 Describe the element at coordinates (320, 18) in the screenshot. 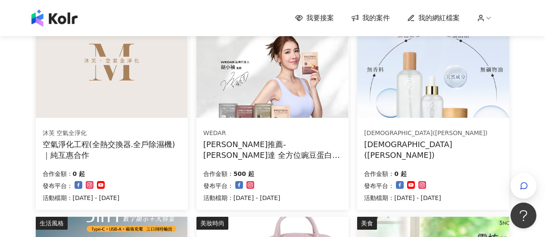

I see `span: 我要接案` at that location.